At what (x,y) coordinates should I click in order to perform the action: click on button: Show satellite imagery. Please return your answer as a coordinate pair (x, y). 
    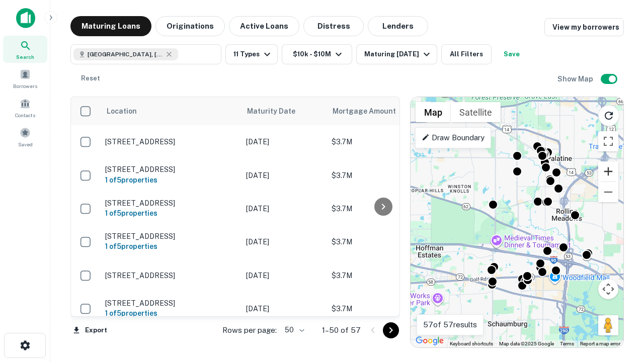
    Looking at the image, I should click on (475, 112).